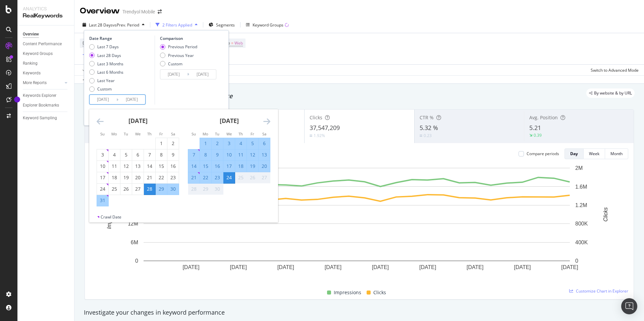 The width and height of the screenshot is (644, 321). Describe the element at coordinates (46, 34) in the screenshot. I see `a: Overview` at that location.